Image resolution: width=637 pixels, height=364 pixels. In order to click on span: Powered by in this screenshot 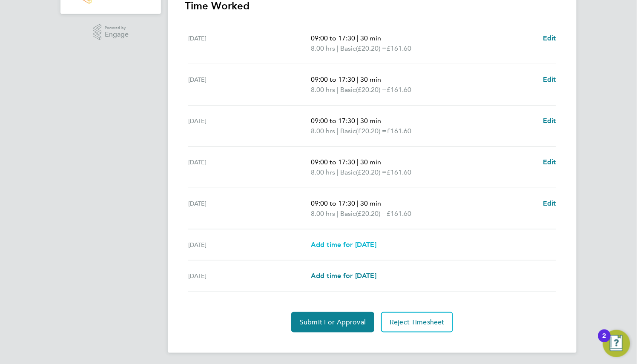, I will do `click(117, 28)`.